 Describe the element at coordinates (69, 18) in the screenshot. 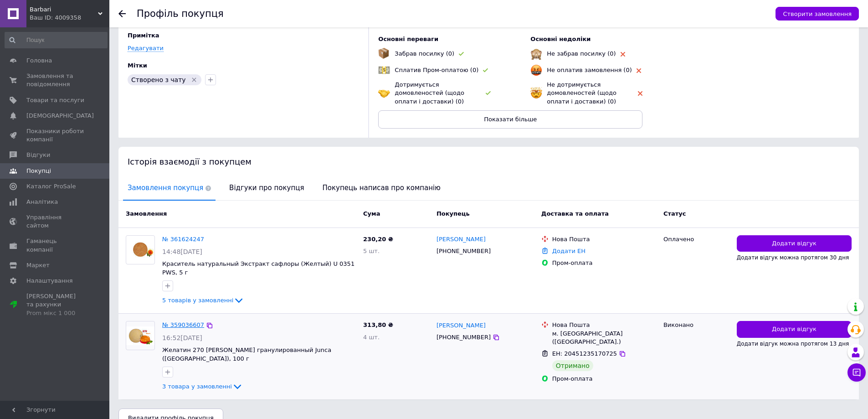

I see `div: Ваш ID: 4009358` at that location.